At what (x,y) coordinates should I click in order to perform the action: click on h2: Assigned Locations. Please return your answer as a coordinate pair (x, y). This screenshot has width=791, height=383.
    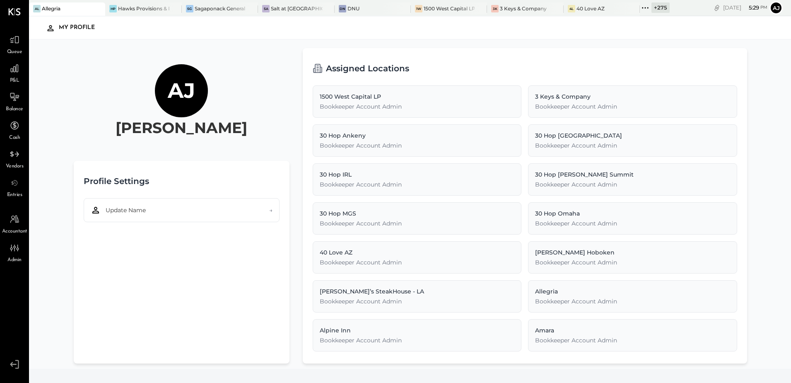
    Looking at the image, I should click on (367, 68).